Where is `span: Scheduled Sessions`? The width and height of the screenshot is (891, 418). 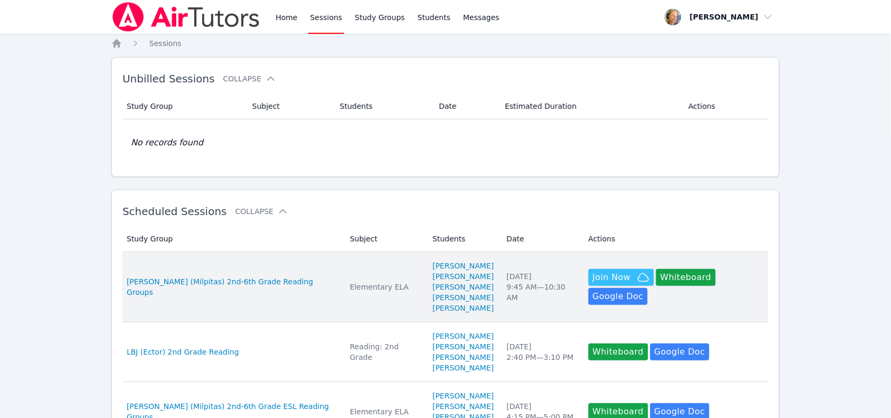
span: Scheduled Sessions is located at coordinates (175, 211).